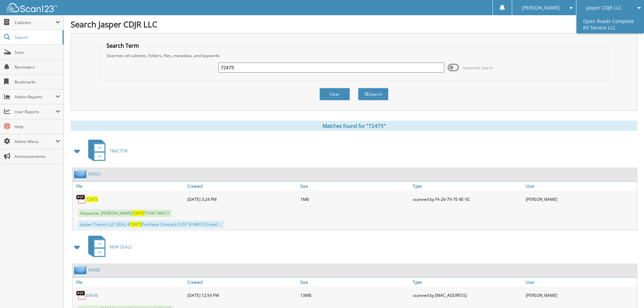 The height and width of the screenshot is (308, 644). I want to click on a: NEW DEALS, so click(108, 247).